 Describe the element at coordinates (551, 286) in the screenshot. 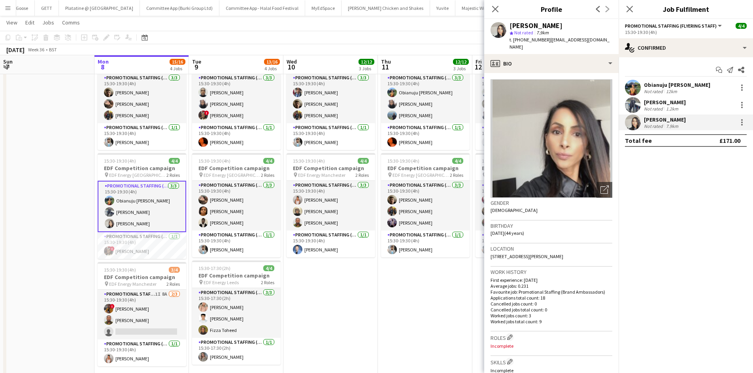

I see `p: Average jobs: 0.231` at that location.